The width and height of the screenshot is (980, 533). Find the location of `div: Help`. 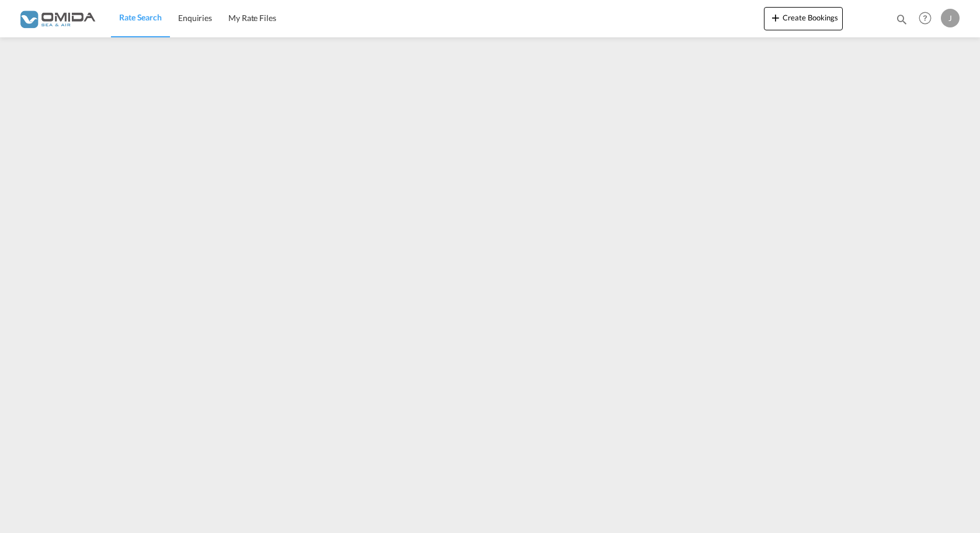

div: Help is located at coordinates (928, 19).